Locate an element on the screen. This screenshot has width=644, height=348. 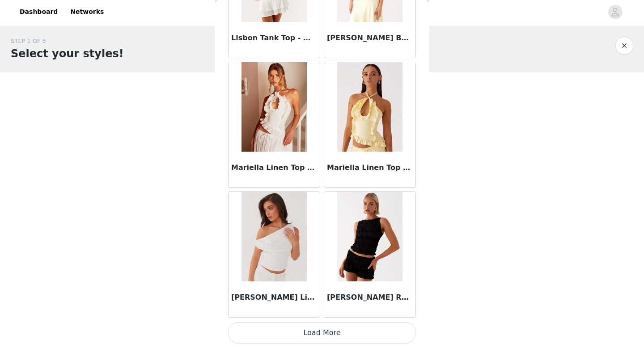
div: STEP 1 OF 5 is located at coordinates (67, 41).